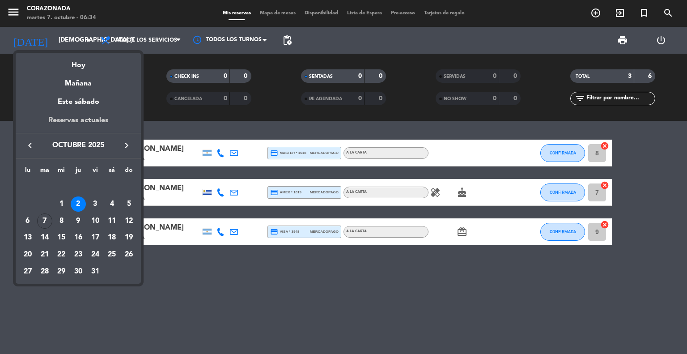  Describe the element at coordinates (112, 255) in the screenshot. I see `div: 25` at that location.